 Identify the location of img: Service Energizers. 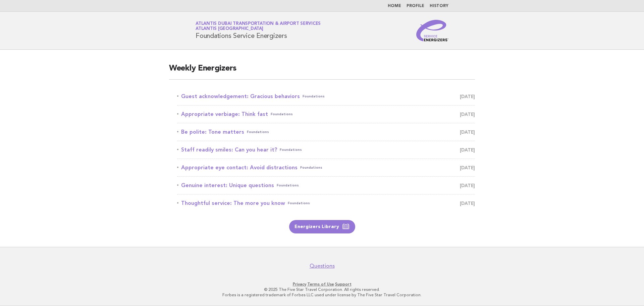
(432, 31).